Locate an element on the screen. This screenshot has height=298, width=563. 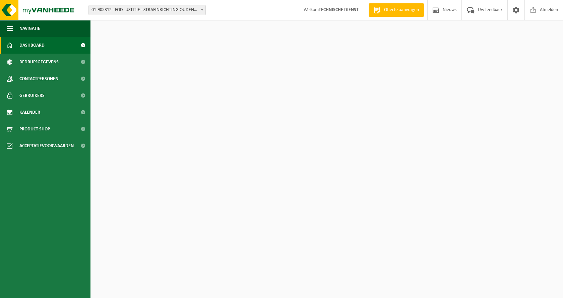
span: Product Shop is located at coordinates (35, 129).